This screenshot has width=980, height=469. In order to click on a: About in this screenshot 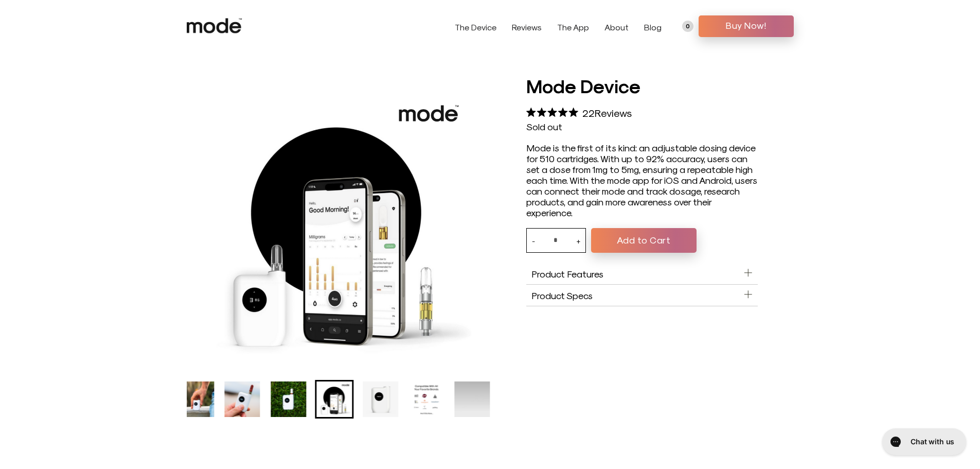, I will do `click(617, 27)`.